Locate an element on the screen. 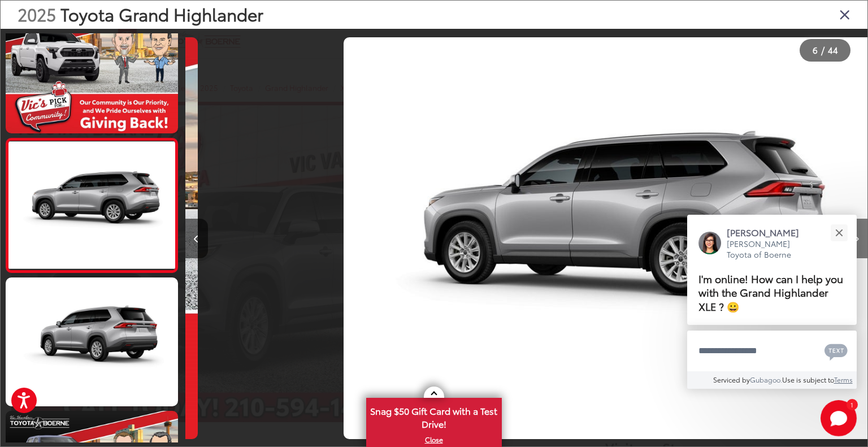 The width and height of the screenshot is (868, 447). span: 2025 is located at coordinates (37, 13).